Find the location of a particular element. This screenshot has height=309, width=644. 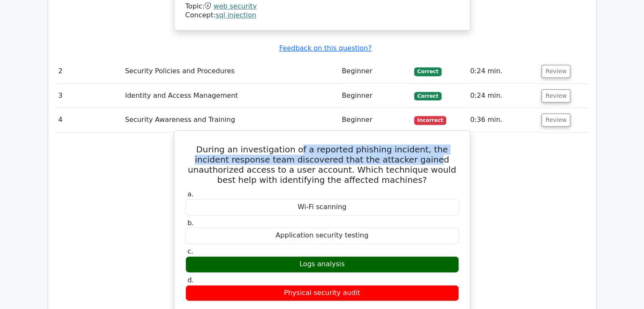

td: 0:36 min. is located at coordinates (502, 120).